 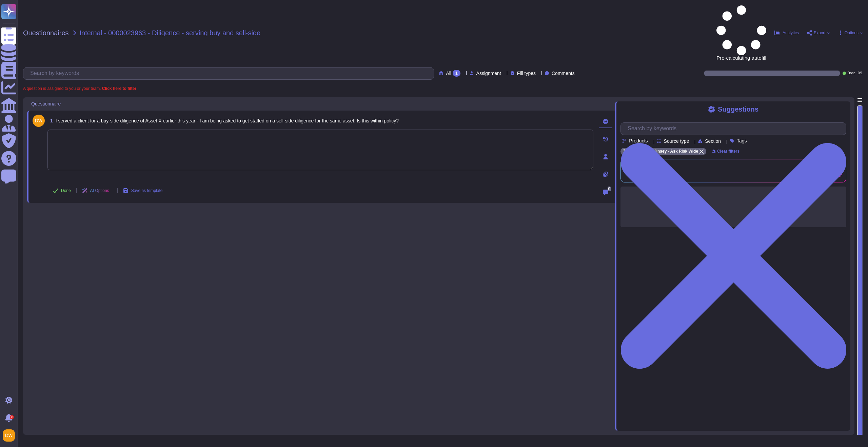 What do you see at coordinates (46, 33) in the screenshot?
I see `span: Questionnaires` at bounding box center [46, 33].